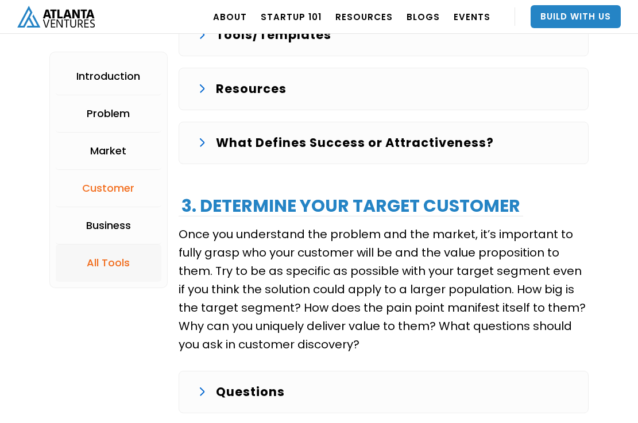 The height and width of the screenshot is (423, 638). What do you see at coordinates (109, 76) in the screenshot?
I see `a: Introduction` at bounding box center [109, 76].